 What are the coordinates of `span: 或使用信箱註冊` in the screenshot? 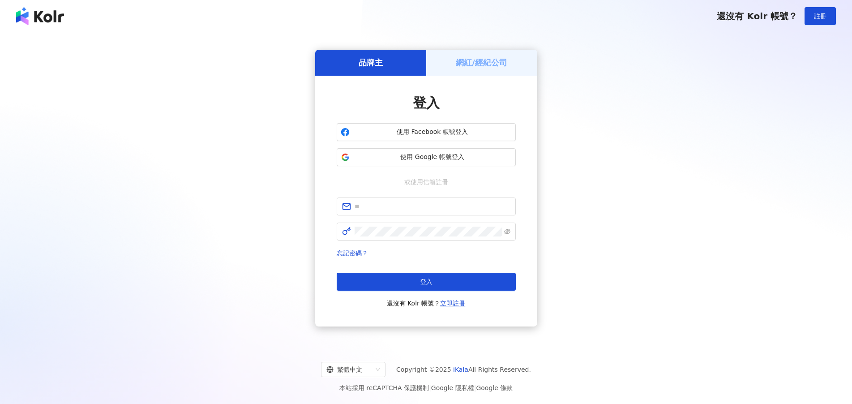 It's located at (426, 182).